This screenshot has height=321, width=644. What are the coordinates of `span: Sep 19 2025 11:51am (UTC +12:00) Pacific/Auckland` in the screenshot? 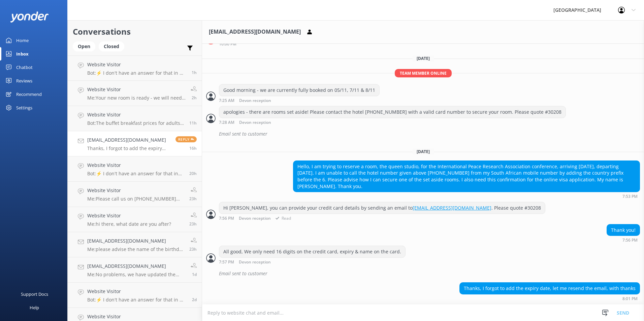 It's located at (194, 72).